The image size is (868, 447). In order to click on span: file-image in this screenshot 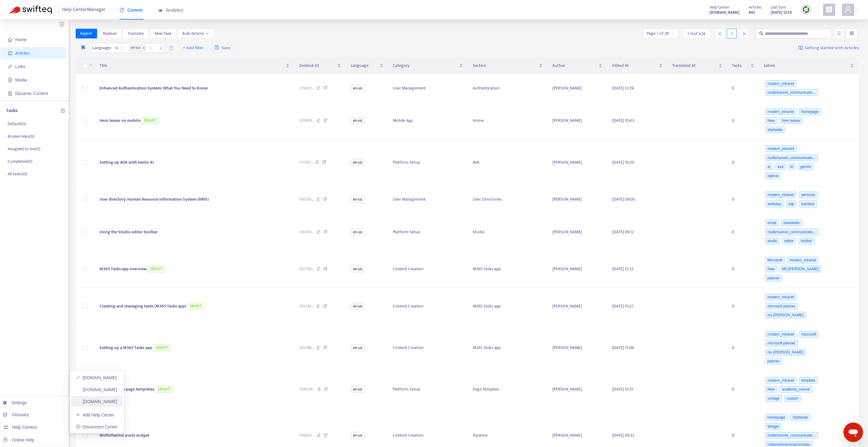, I will do `click(10, 80)`.